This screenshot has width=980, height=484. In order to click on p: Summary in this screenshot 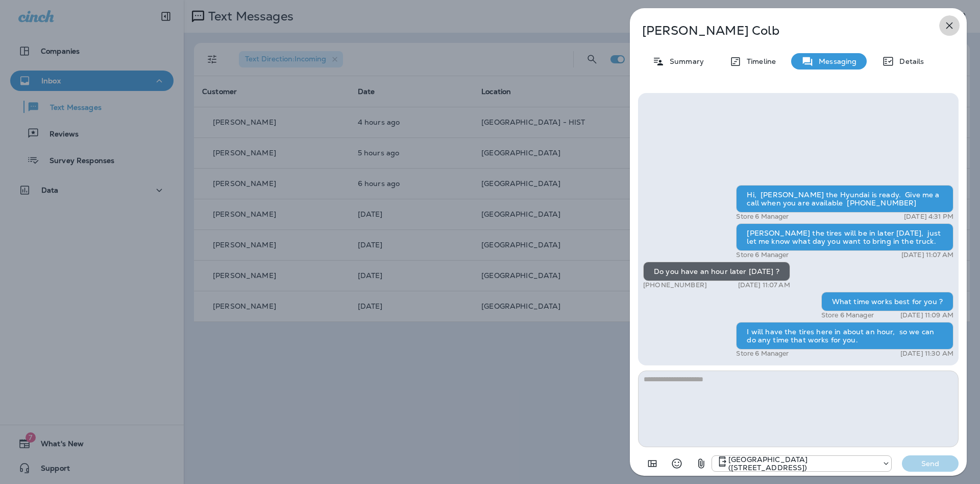, I will do `click(684, 61)`.